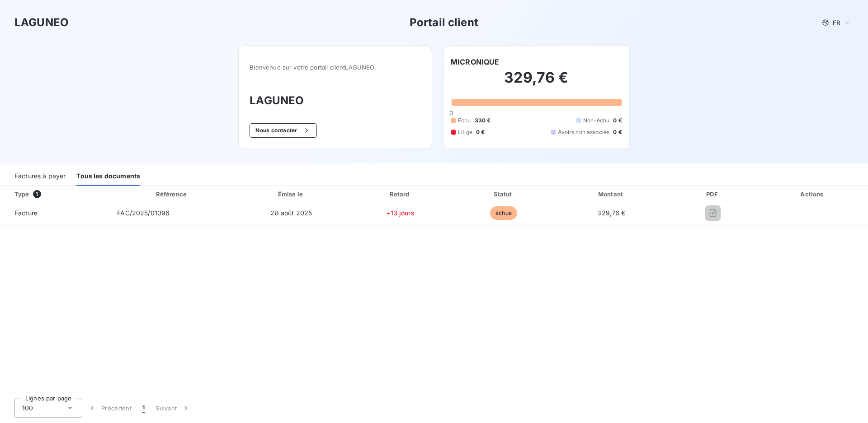  I want to click on button: 1, so click(143, 408).